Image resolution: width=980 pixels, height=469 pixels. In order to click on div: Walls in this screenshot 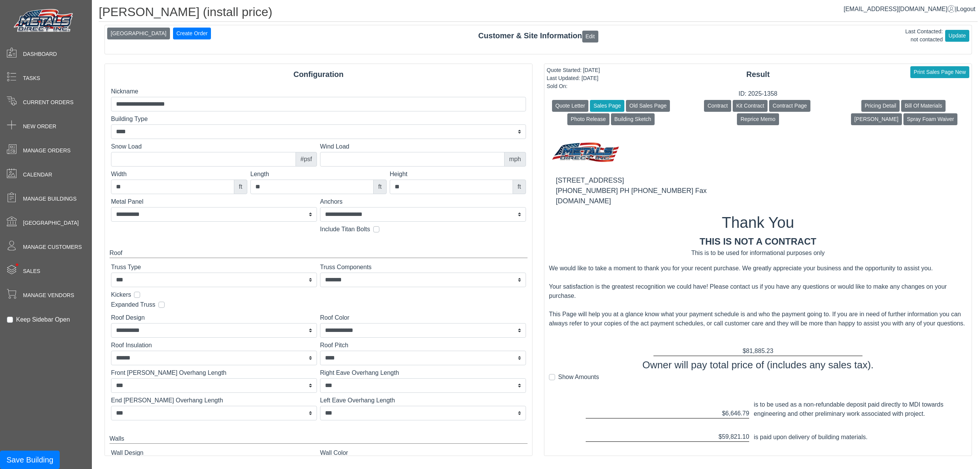, I will do `click(319, 439)`.